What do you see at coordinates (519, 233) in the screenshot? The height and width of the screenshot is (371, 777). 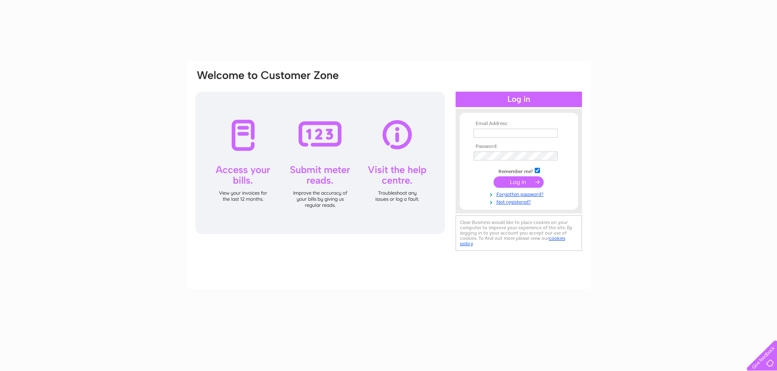 I see `div: Clear Business would like to place cookies on your computer to improve your experience of the sit...` at bounding box center [519, 233].